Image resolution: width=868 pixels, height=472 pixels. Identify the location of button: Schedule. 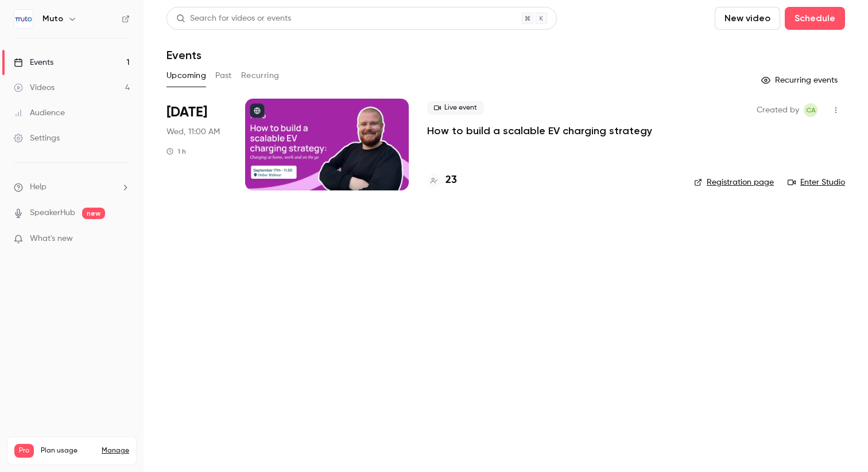
(815, 19).